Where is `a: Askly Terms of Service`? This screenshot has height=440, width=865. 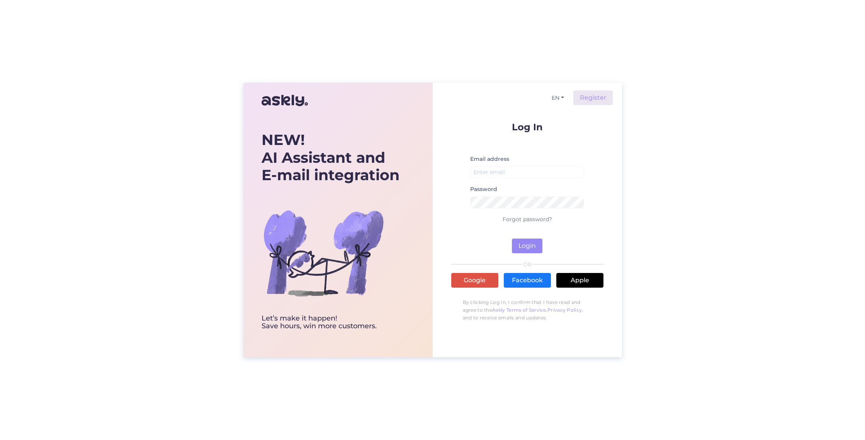 a: Askly Terms of Service is located at coordinates (519, 309).